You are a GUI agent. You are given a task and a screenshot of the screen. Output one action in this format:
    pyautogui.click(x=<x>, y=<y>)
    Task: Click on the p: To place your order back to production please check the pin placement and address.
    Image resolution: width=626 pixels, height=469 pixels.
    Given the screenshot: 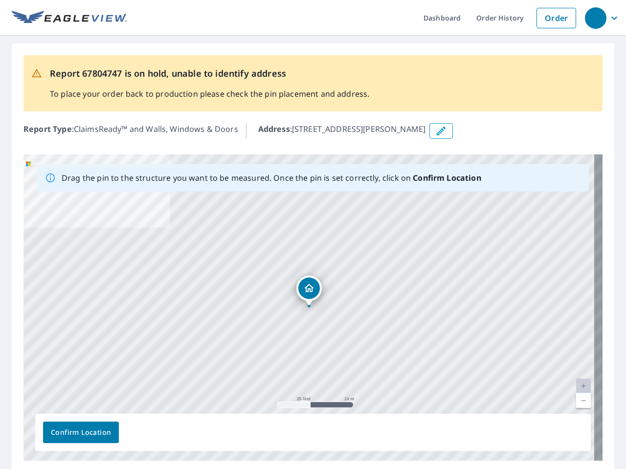 What is the action you would take?
    pyautogui.click(x=209, y=94)
    